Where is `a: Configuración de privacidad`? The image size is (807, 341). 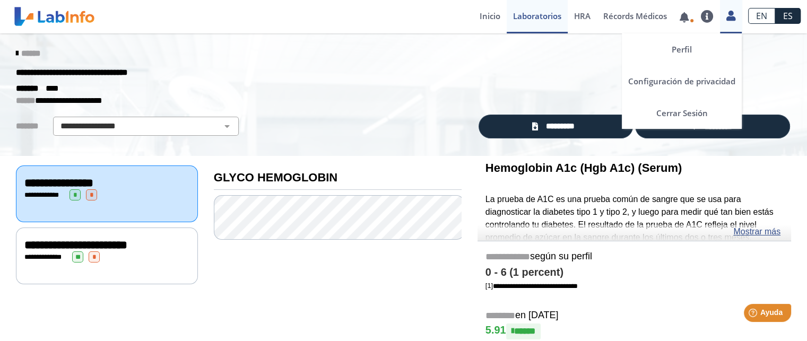
a: Configuración de privacidad is located at coordinates (682, 81).